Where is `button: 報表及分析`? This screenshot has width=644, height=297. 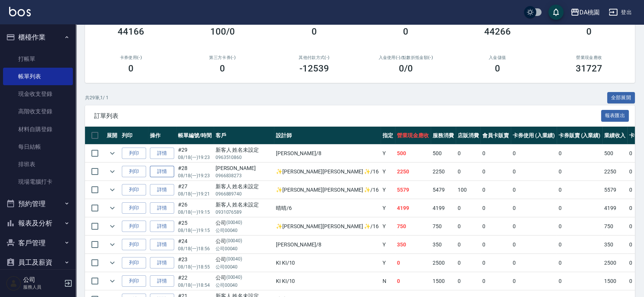 button: 報表及分析 is located at coordinates (38, 223).